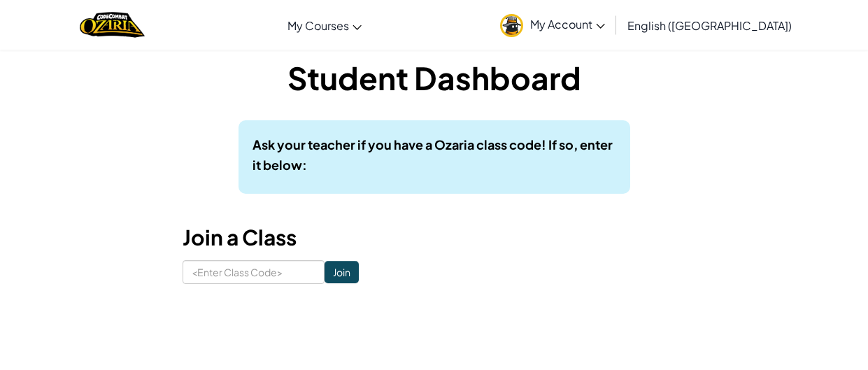 The height and width of the screenshot is (370, 868). I want to click on span: My Account, so click(568, 24).